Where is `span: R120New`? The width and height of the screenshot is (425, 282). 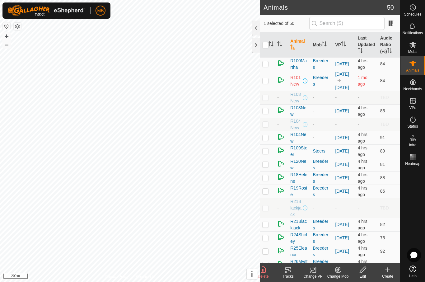
span: R120New is located at coordinates (299, 164).